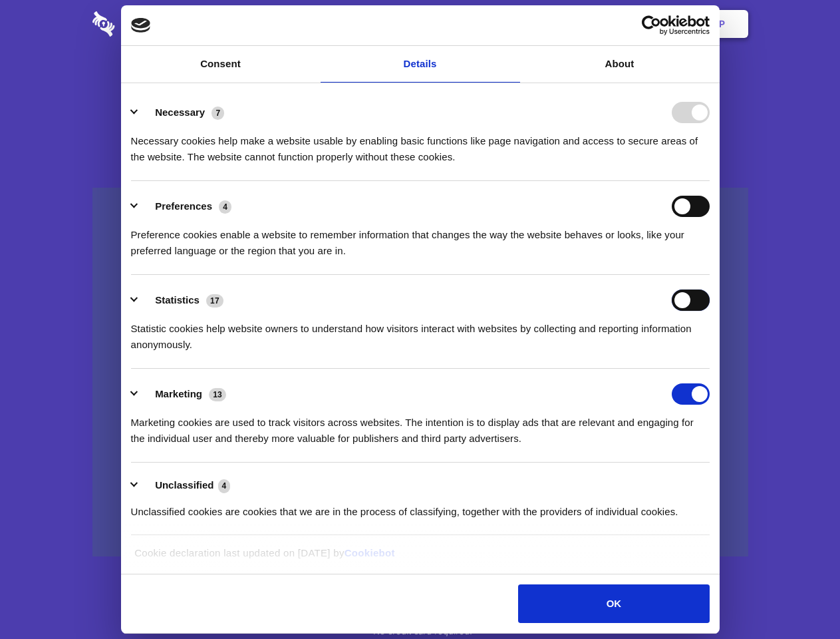  Describe the element at coordinates (420, 84) in the screenshot. I see `h1: Eliminate Slack Data Loss.` at that location.